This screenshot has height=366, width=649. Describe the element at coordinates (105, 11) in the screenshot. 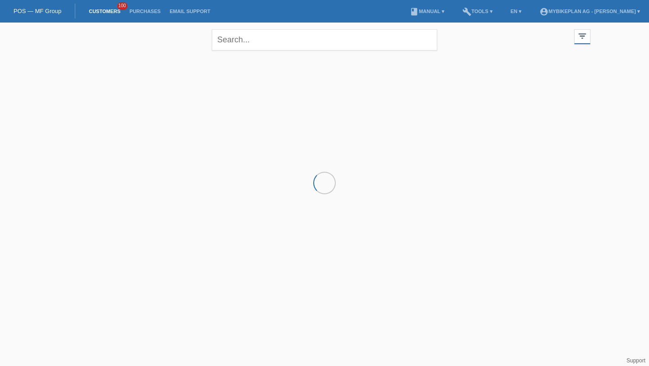

I see `a: Customers` at that location.